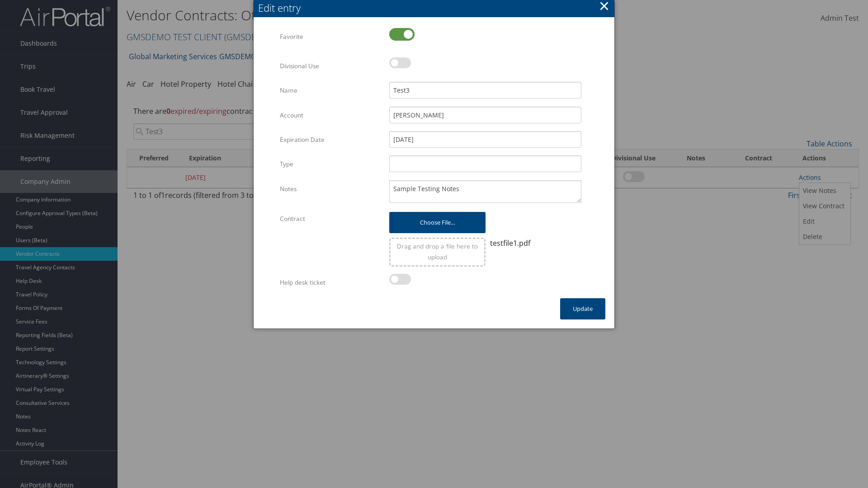 Image resolution: width=868 pixels, height=488 pixels. I want to click on button: Update, so click(583, 309).